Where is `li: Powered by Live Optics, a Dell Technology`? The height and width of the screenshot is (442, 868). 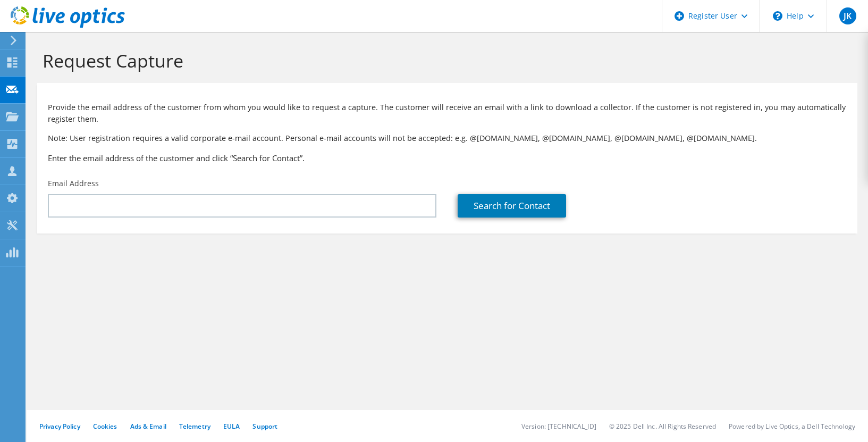 li: Powered by Live Optics, a Dell Technology is located at coordinates (792, 426).